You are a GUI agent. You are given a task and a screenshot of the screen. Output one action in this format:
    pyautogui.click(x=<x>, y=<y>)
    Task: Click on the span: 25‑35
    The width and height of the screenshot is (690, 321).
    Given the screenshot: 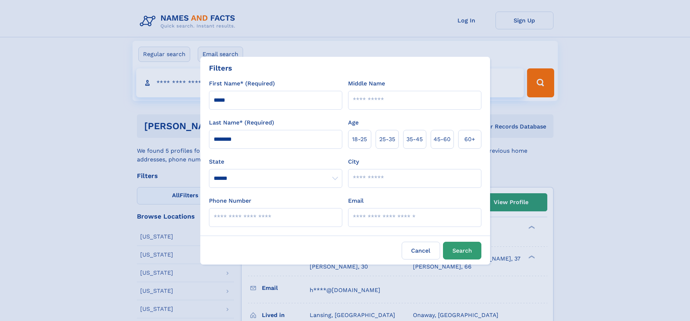 What is the action you would take?
    pyautogui.click(x=387, y=140)
    